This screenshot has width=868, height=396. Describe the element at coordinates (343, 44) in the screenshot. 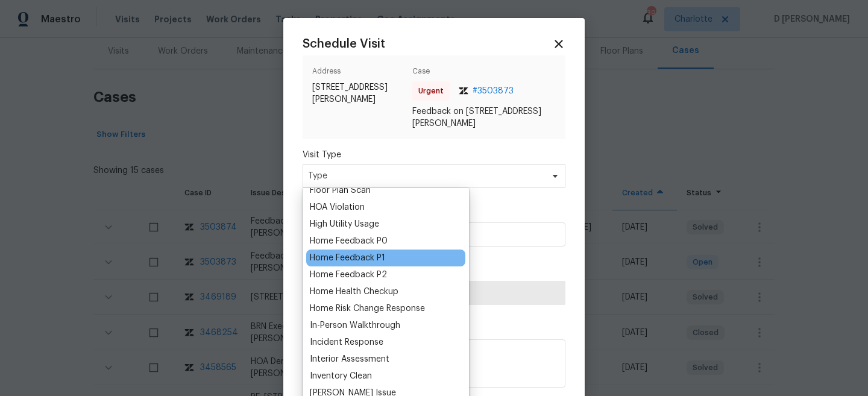

I see `span: Schedule Visit` at that location.